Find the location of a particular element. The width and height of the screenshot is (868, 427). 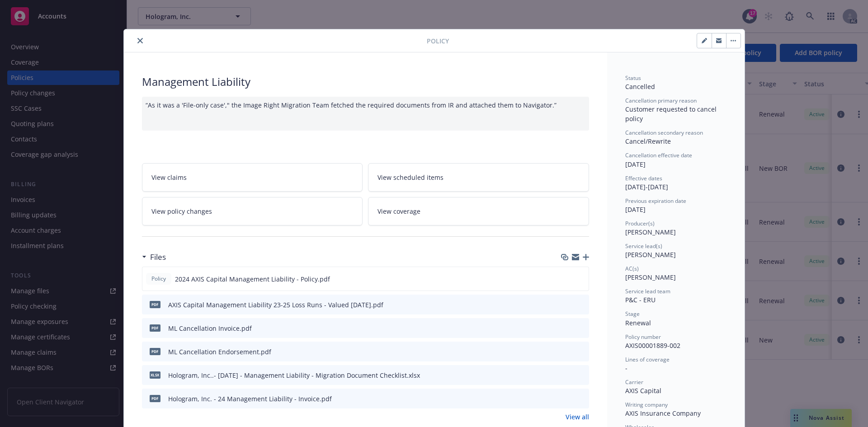

div: Hologram, Inc. - 24 Management Liability - Invoice.pdf is located at coordinates (250, 399).